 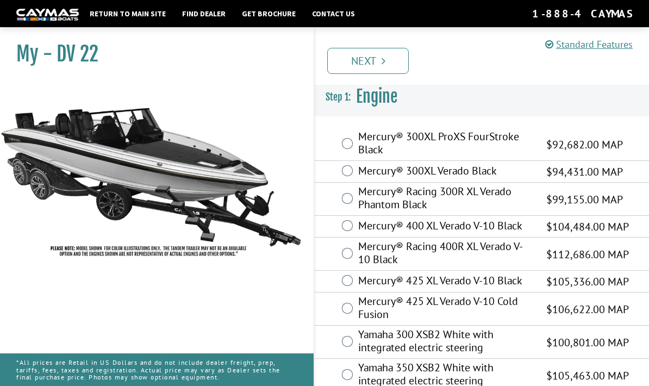 I want to click on a: Contact Us, so click(x=333, y=14).